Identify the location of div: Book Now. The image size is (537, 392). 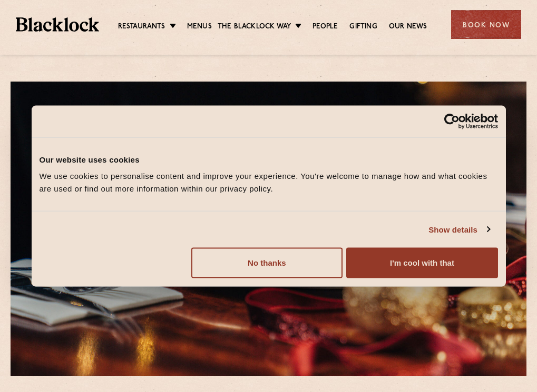
(486, 24).